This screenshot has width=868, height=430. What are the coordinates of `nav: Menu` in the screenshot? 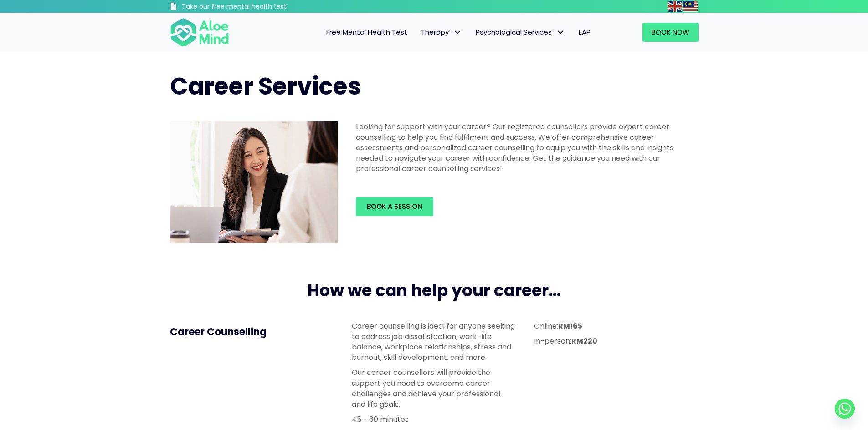 It's located at (419, 32).